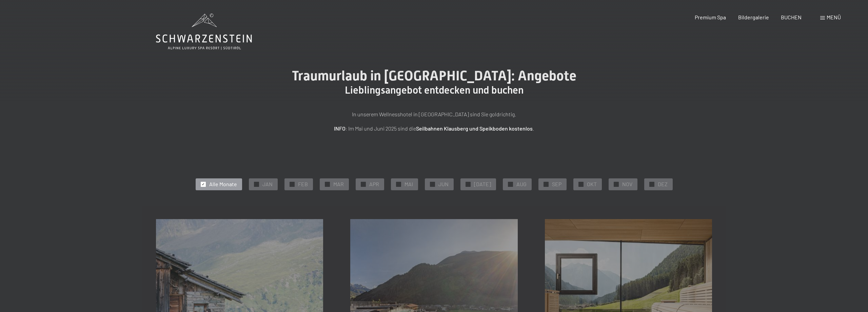 This screenshot has height=312, width=868. What do you see at coordinates (267, 184) in the screenshot?
I see `span: JAN` at bounding box center [267, 184].